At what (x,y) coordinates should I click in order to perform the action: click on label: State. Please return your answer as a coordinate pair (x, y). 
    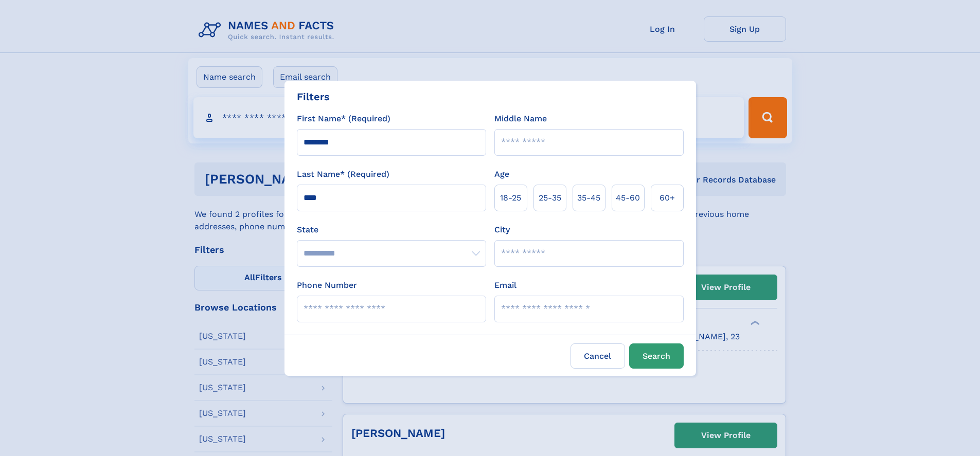
    Looking at the image, I should click on (391, 229).